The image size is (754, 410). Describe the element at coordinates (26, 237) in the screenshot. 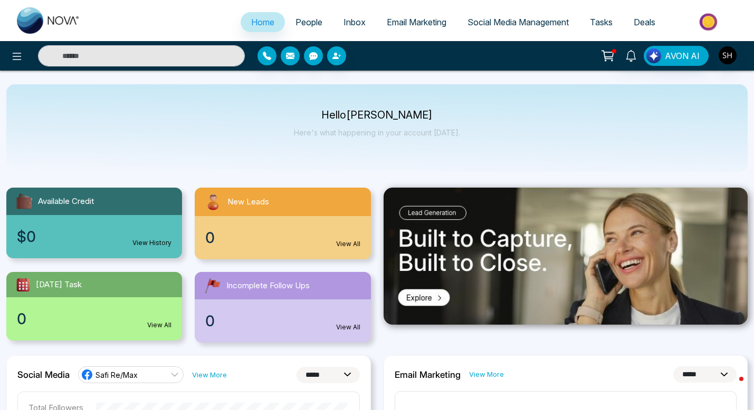

I see `span: $0` at that location.